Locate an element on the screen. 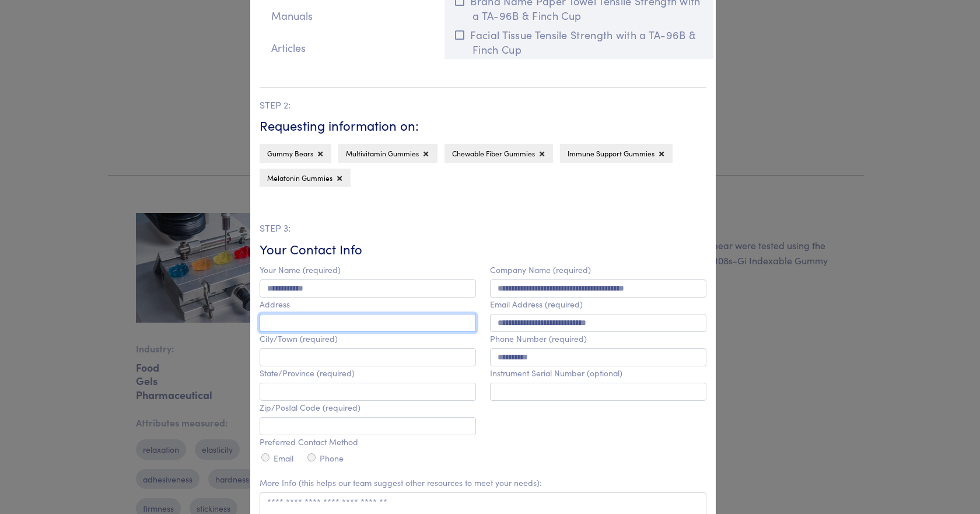 This screenshot has height=514, width=980. span: Multivitamin Gummies is located at coordinates (382, 153).